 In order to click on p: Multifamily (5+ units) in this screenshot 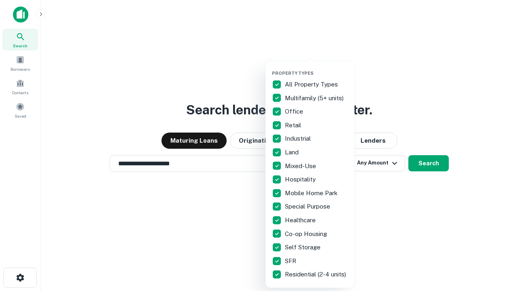, I will do `click(315, 98)`.